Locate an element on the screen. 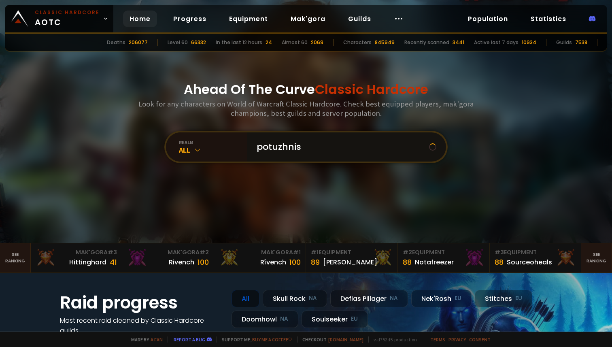 This screenshot has height=347, width=612. h4: Most recent raid cleaned by Classic Hardcore guilds is located at coordinates (141, 325).